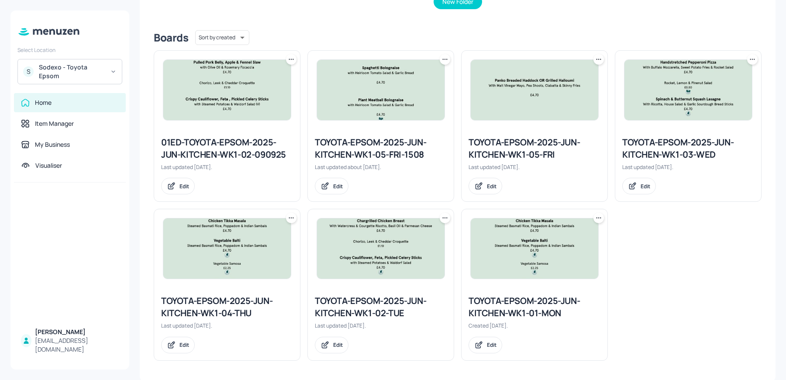 The height and width of the screenshot is (380, 786). I want to click on div: Select Location, so click(70, 50).